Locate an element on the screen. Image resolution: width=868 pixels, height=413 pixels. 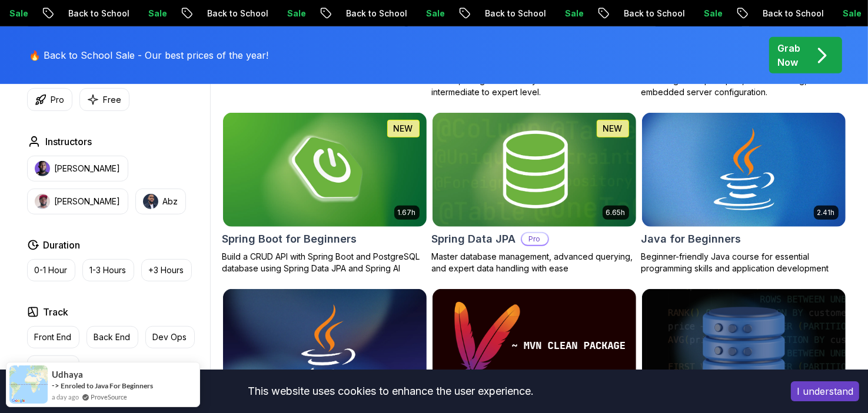
a: Spring Boot for Beginners card1.67hNEWSpring Boot for BeginnersBuild a CRUD API with Spring Boot ... is located at coordinates (325, 194).